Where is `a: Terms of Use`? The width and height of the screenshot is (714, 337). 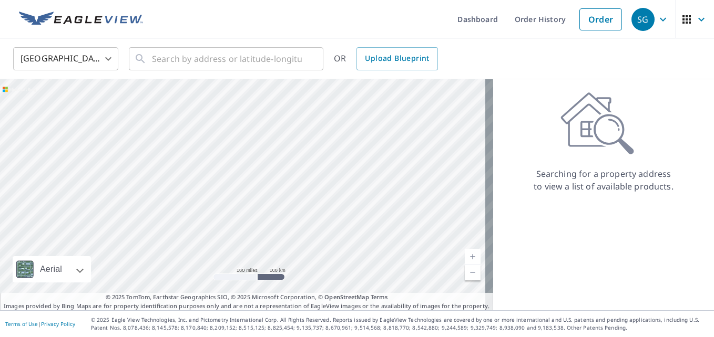 a: Terms of Use is located at coordinates (22, 324).